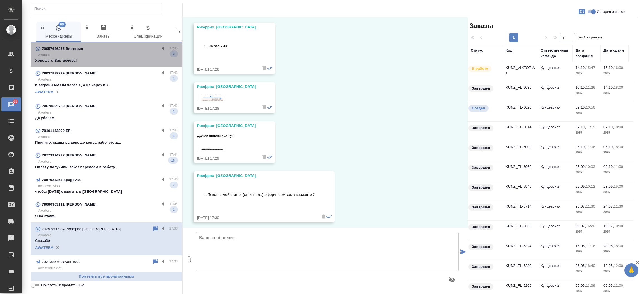  What do you see at coordinates (56, 131) in the screenshot?
I see `p: 79161133800 ER` at bounding box center [56, 131].